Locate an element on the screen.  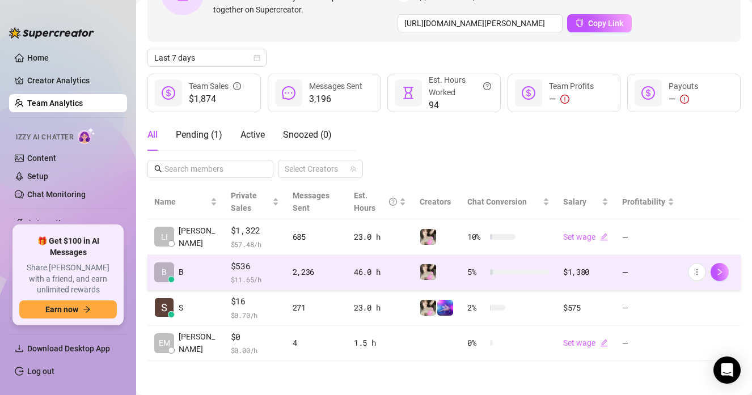
span: message is located at coordinates (289, 93).